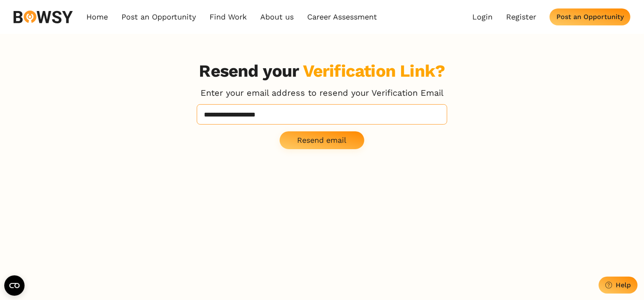 This screenshot has width=644, height=300. I want to click on div: Verification Link?, so click(374, 71).